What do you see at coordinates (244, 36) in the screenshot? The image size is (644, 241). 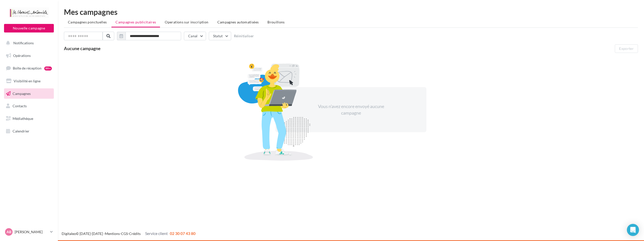 I see `button: Réinitialiser` at bounding box center [244, 36].